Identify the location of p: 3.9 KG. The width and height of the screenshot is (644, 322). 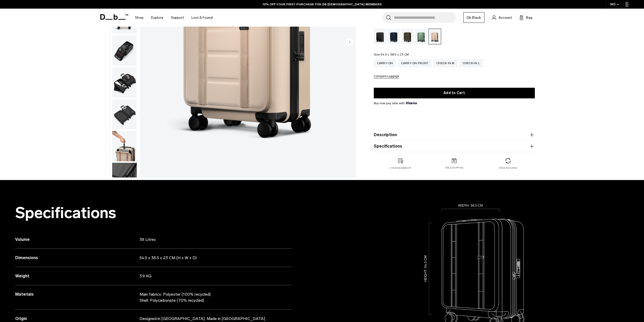
(208, 276).